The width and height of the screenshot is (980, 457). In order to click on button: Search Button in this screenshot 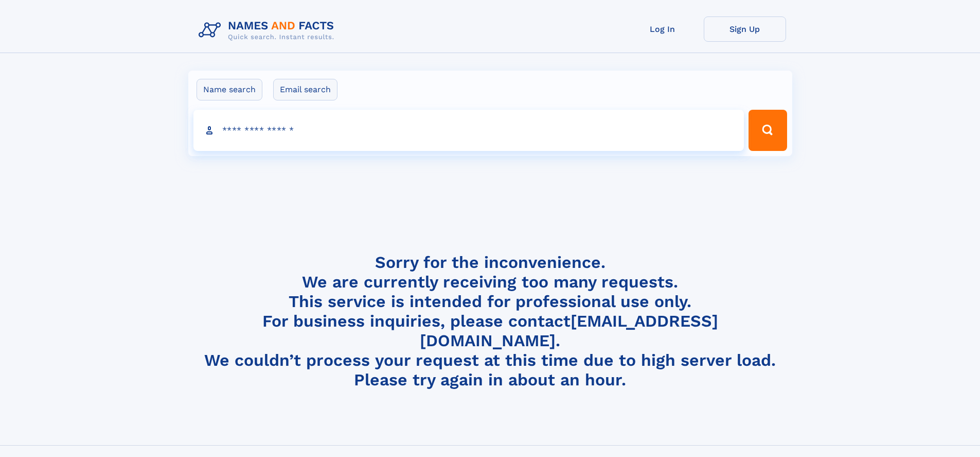, I will do `click(768, 131)`.